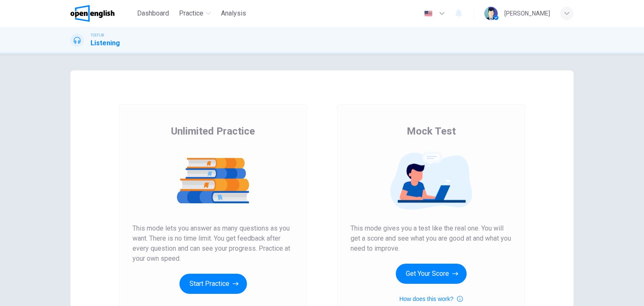 The image size is (644, 306). I want to click on span: This mode gives you a test like the real one. You will get a score and see what you are good at a..., so click(431, 239).